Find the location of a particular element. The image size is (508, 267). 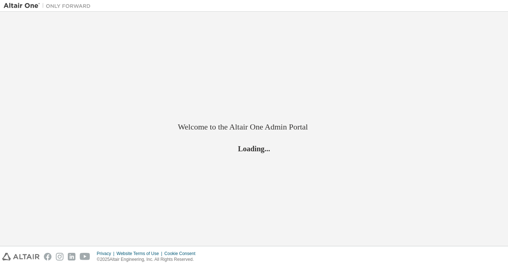

p: © 2025 Altair Engineering, Inc. All Rights Reserved. is located at coordinates (148, 259).